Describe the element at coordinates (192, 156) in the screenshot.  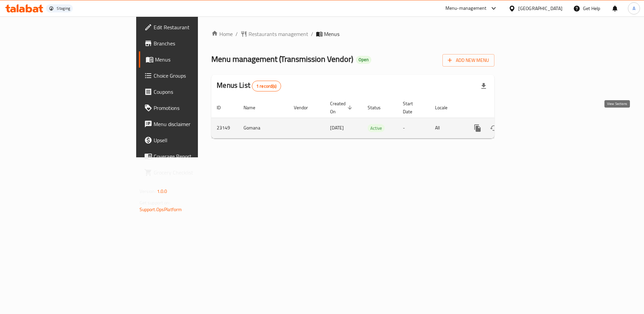
I see `a: Coverage Report` at that location.